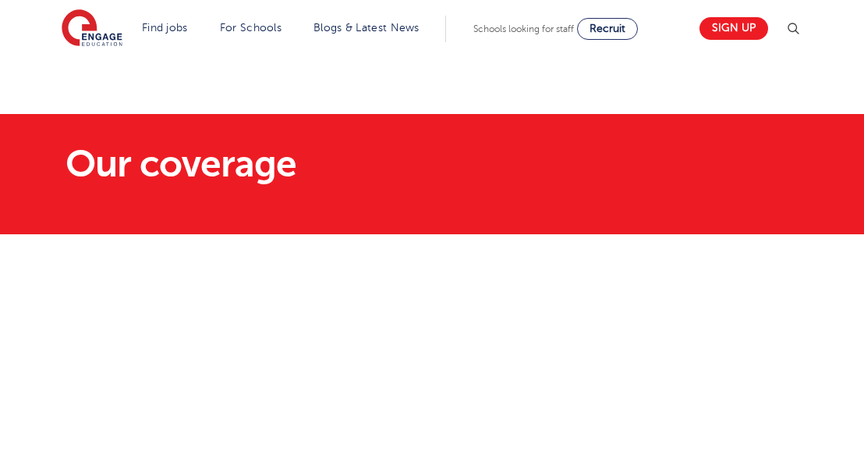 Image resolution: width=864 pixels, height=467 pixels. Describe the element at coordinates (275, 164) in the screenshot. I see `h1: Our coverage` at that location.